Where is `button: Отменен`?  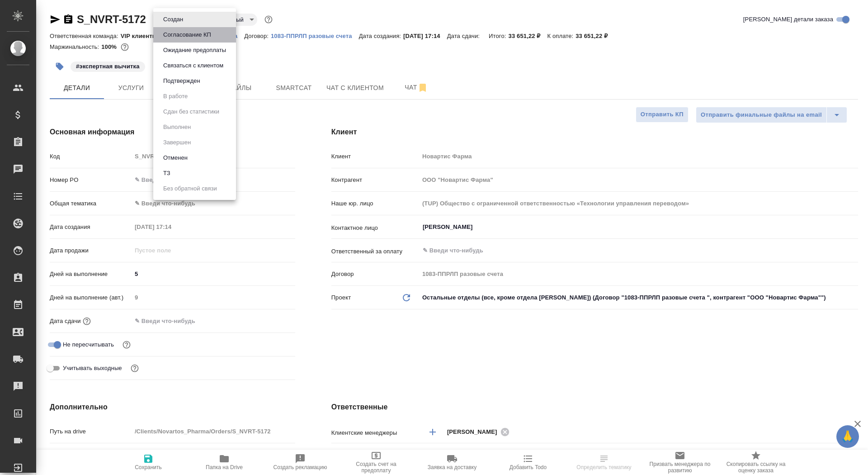 button: Отменен is located at coordinates (175, 158).